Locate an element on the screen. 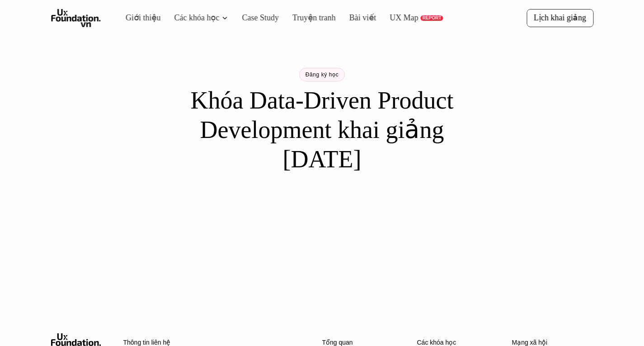 This screenshot has height=346, width=644. a: Case Study is located at coordinates (260, 17).